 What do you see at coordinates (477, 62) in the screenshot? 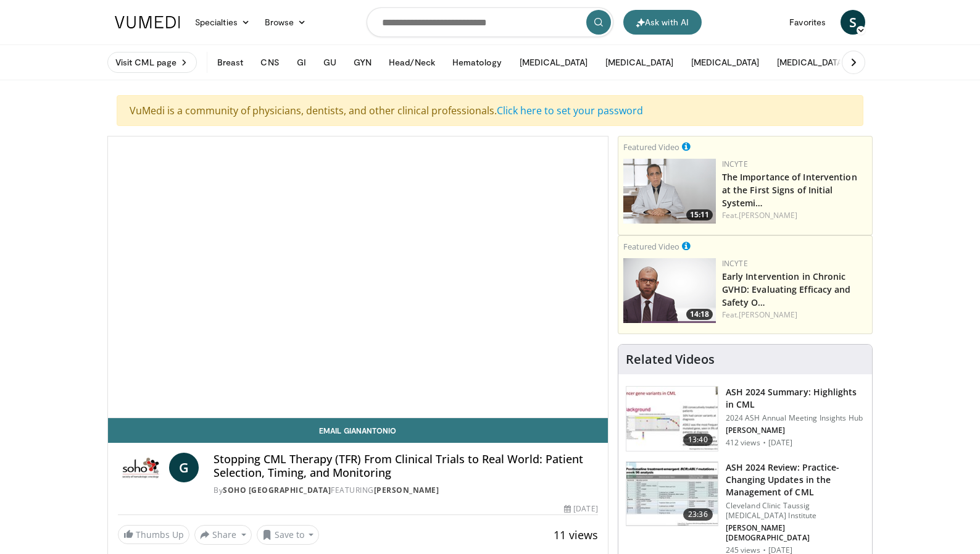
I see `button: Hematology` at bounding box center [477, 62].